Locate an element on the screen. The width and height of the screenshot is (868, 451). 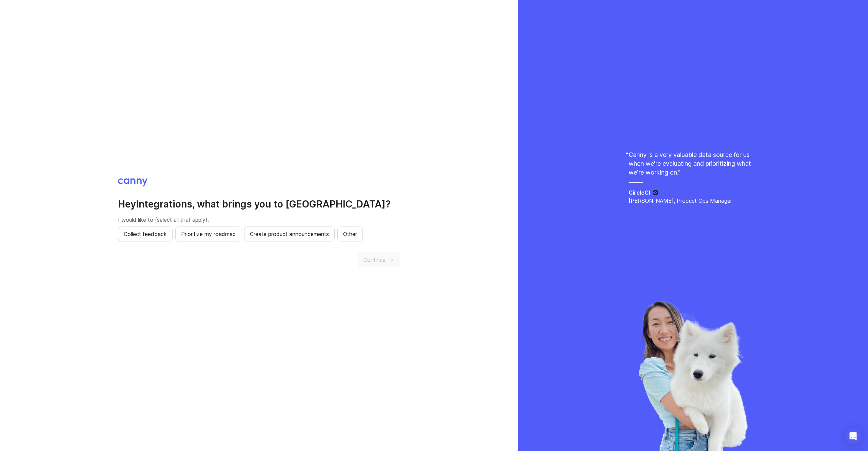
p: I would like to (select all that apply): is located at coordinates (259, 219).